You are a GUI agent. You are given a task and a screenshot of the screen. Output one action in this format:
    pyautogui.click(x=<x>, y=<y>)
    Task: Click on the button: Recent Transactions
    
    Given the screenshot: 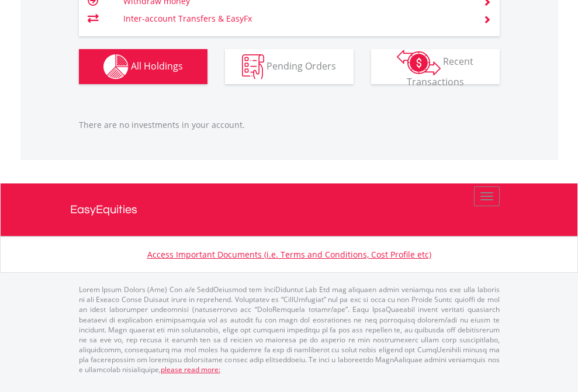 What is the action you would take?
    pyautogui.click(x=435, y=67)
    